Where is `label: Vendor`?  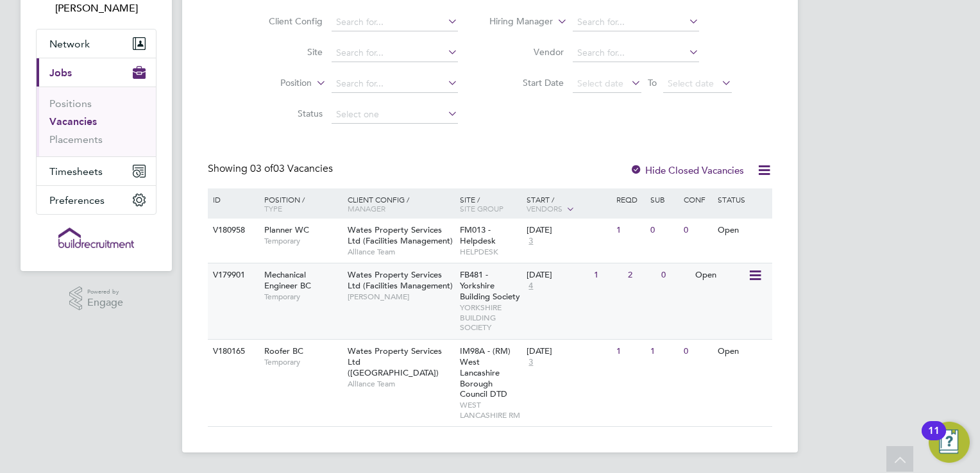
label: Vendor is located at coordinates (526, 52).